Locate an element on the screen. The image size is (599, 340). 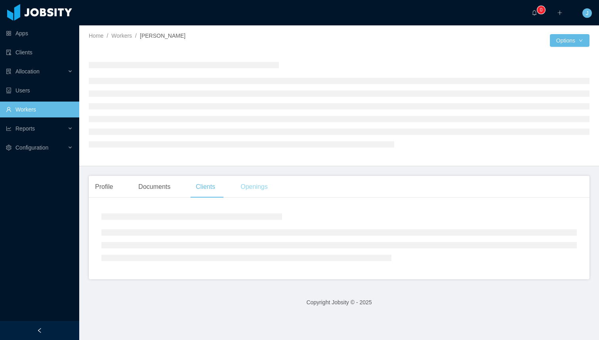
i: icon: plus is located at coordinates (560, 13).